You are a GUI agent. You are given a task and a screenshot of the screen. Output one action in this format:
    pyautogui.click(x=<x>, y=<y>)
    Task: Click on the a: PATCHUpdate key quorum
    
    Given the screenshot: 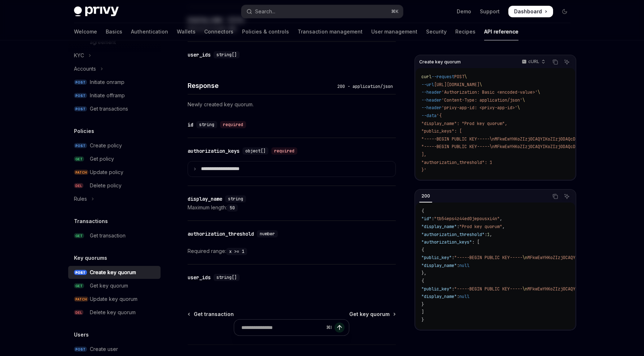 What is the action you would take?
    pyautogui.click(x=114, y=299)
    